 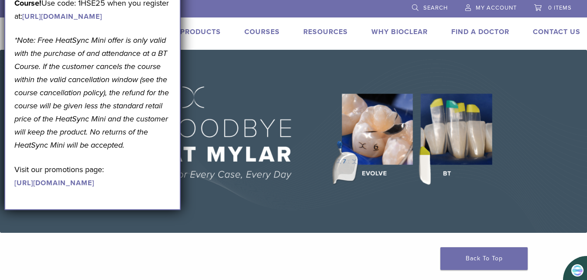 I want to click on a: Back To Top, so click(x=484, y=258).